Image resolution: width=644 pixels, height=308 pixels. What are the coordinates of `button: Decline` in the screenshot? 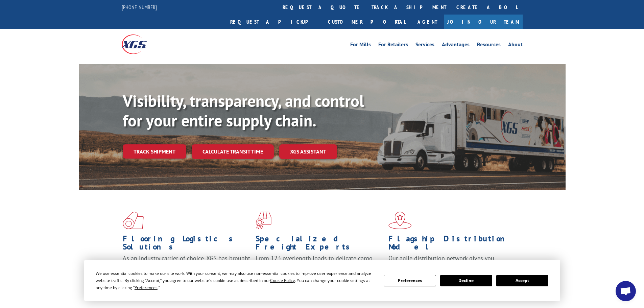 It's located at (466, 280).